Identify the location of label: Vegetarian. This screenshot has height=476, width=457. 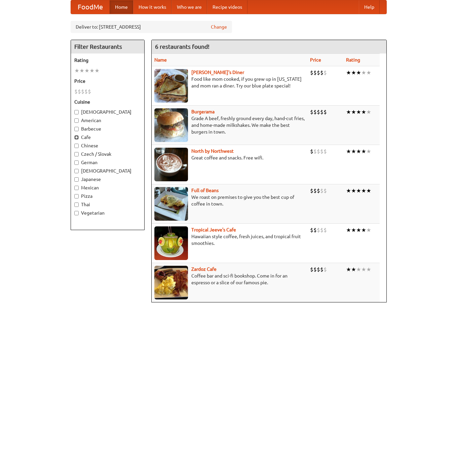
(107, 213).